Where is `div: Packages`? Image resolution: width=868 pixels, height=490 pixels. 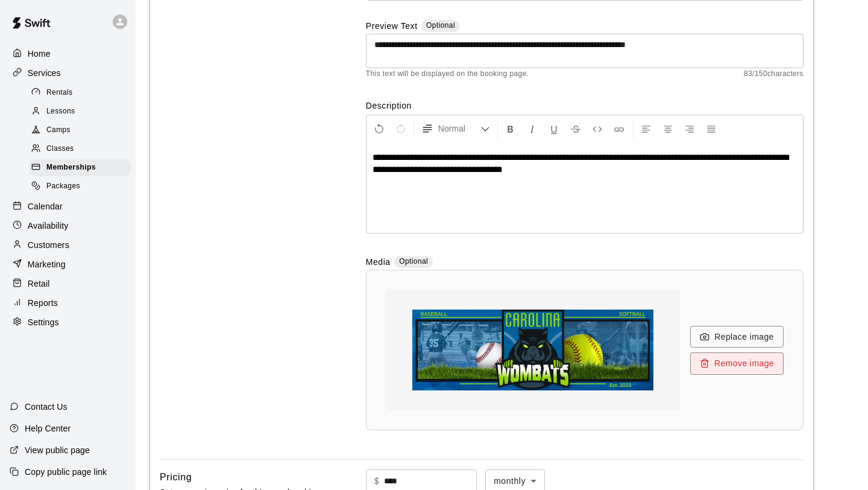
div: Packages is located at coordinates (80, 187).